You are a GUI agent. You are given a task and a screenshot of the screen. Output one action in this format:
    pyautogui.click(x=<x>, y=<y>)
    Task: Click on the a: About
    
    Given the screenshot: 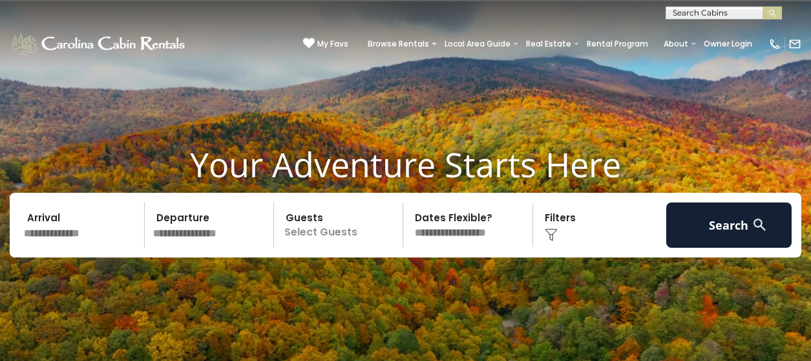 What is the action you would take?
    pyautogui.click(x=676, y=44)
    